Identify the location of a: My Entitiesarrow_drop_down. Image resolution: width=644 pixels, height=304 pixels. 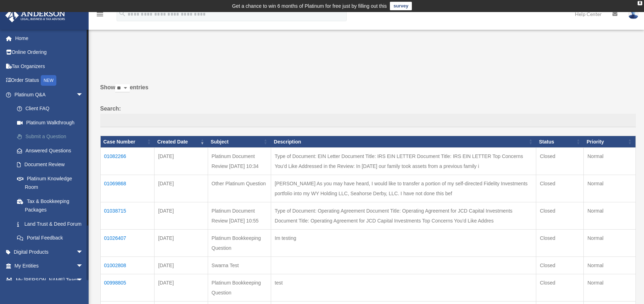
(49, 266).